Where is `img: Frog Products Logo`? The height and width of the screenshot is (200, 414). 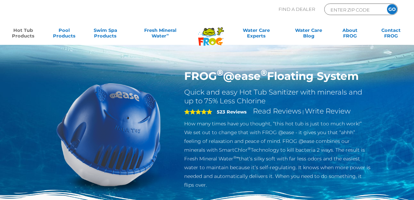
img: Frog Products Logo is located at coordinates (211, 32).